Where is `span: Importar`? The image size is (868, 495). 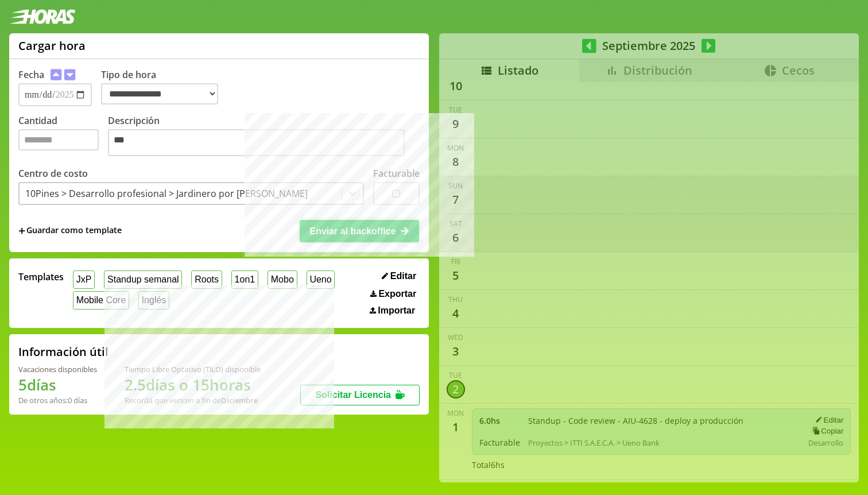 span: Importar is located at coordinates (396, 310).